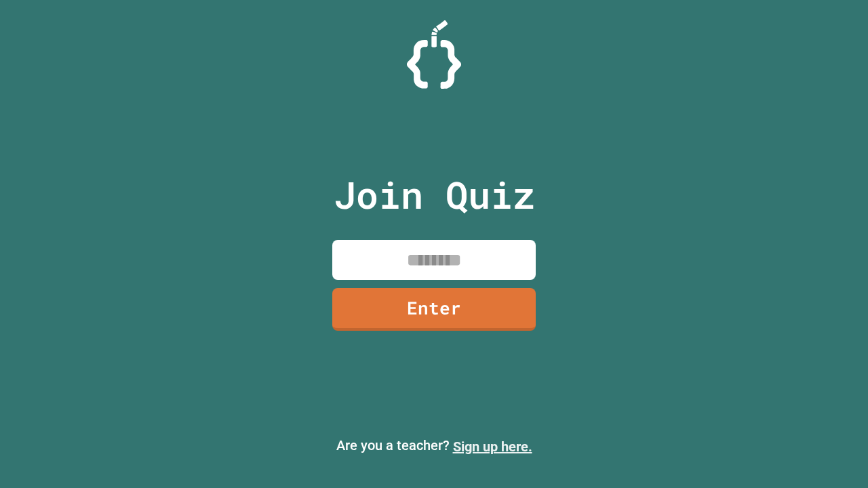 This screenshot has height=488, width=868. What do you see at coordinates (434, 309) in the screenshot?
I see `a: Enter` at bounding box center [434, 309].